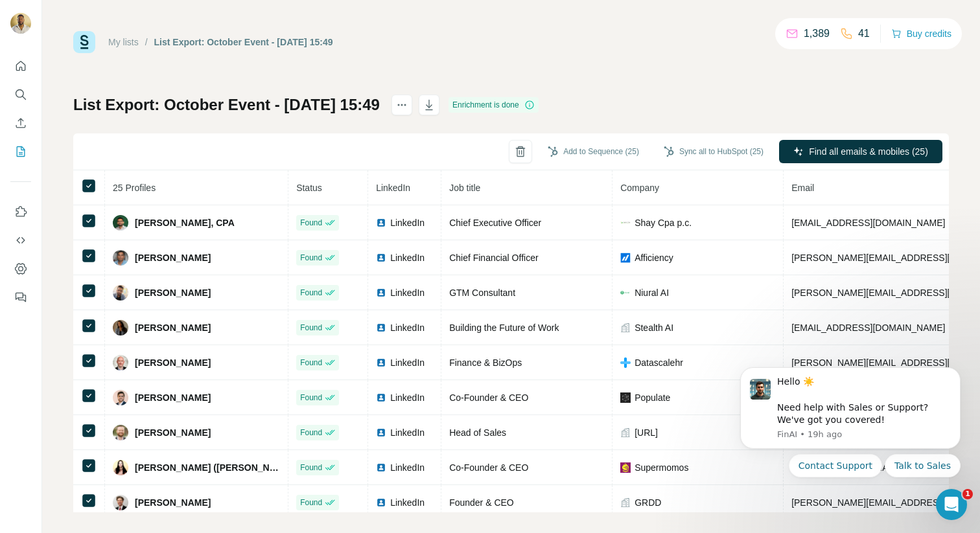 The width and height of the screenshot is (980, 533). I want to click on button: Enrich CSV, so click(21, 123).